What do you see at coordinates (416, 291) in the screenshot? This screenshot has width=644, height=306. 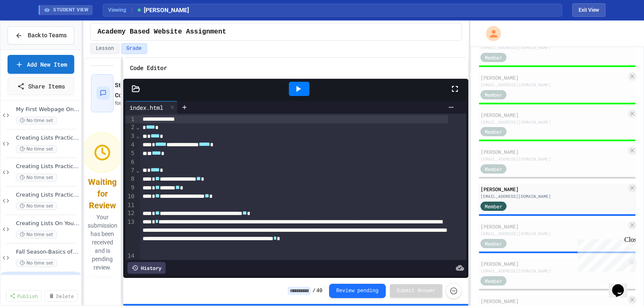 I see `button: Submit Answer` at bounding box center [416, 291].